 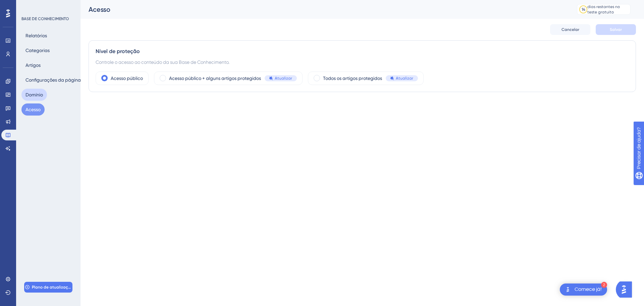 I want to click on font: 2, so click(x=605, y=285).